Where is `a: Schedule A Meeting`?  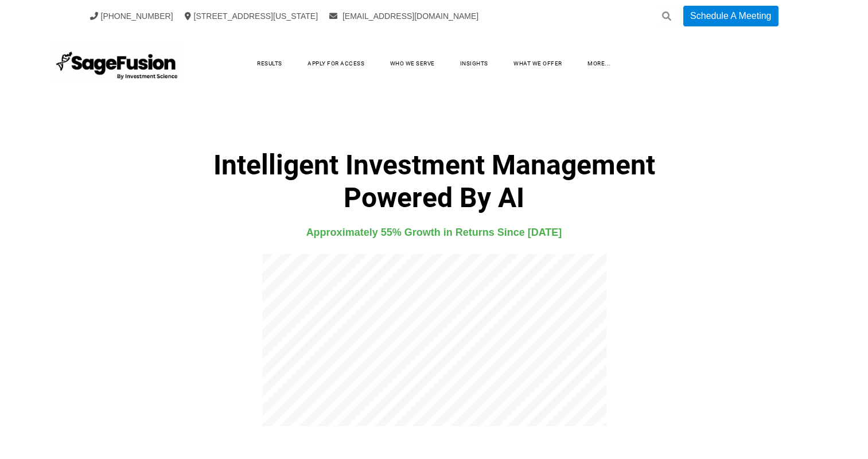
a: Schedule A Meeting is located at coordinates (731, 16).